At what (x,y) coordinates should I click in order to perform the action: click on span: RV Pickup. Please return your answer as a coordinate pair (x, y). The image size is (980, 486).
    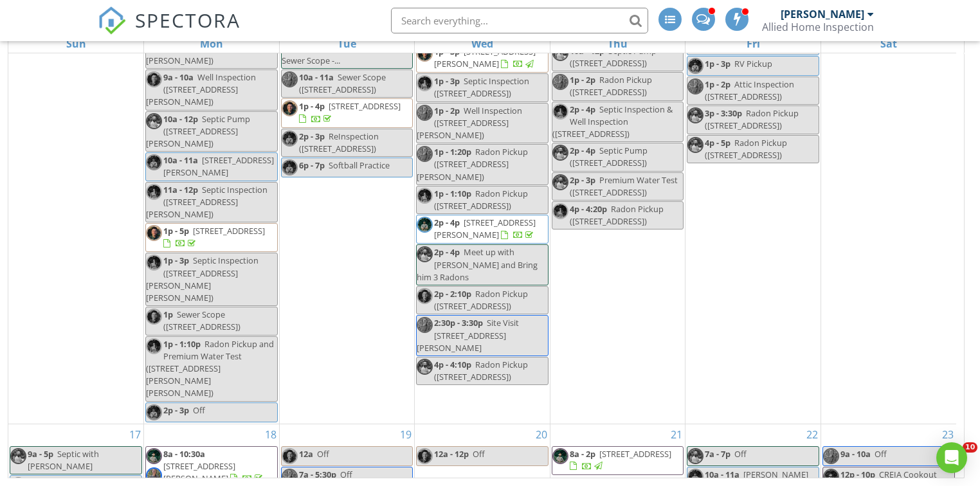
    Looking at the image, I should click on (753, 64).